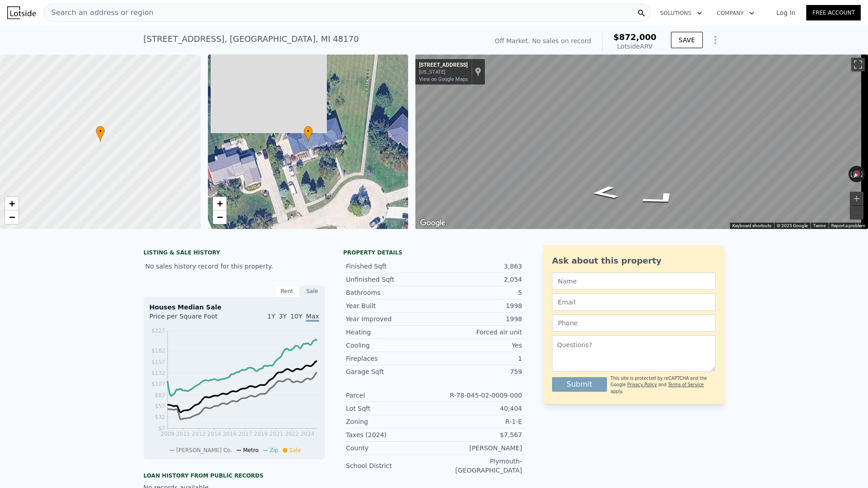 The width and height of the screenshot is (868, 488). I want to click on span: Metro, so click(251, 450).